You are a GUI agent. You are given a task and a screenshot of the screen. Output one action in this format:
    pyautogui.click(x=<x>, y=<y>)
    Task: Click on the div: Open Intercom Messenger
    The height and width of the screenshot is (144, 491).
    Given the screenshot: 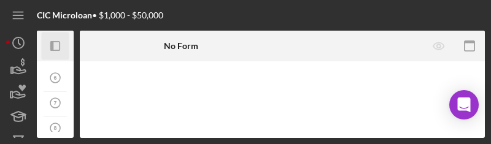 What is the action you would take?
    pyautogui.click(x=464, y=105)
    